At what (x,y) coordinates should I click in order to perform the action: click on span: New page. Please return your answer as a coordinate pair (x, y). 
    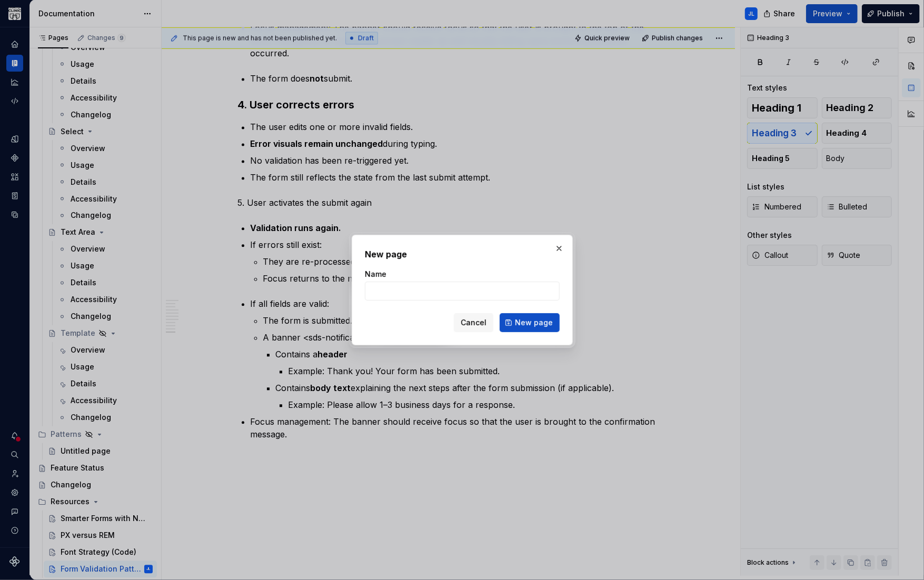
    Looking at the image, I should click on (534, 323).